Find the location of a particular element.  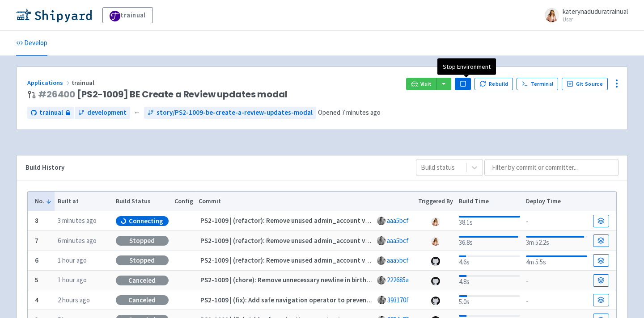

div: 4.8s is located at coordinates (489, 280).